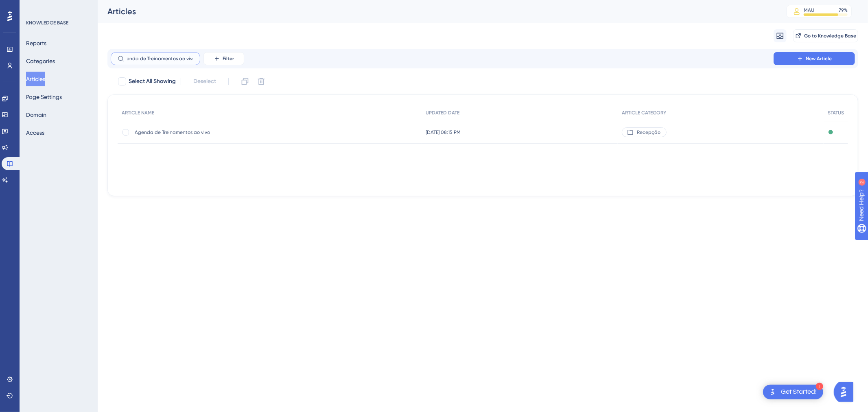 This screenshot has height=412, width=868. I want to click on button: Access, so click(35, 133).